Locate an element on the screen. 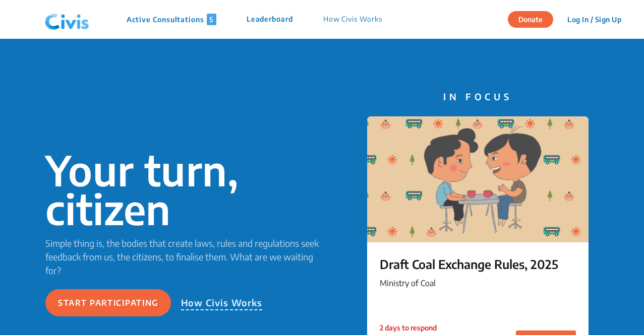 This screenshot has height=335, width=644. button: Start participating is located at coordinates (108, 303).